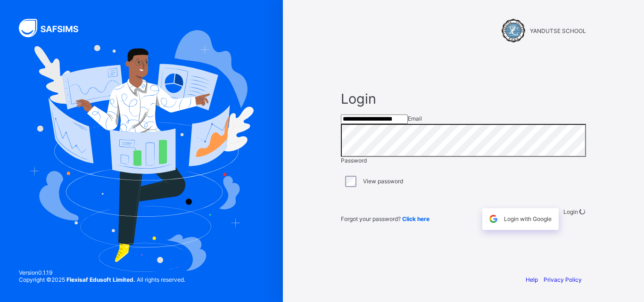  Describe the element at coordinates (102, 272) in the screenshot. I see `span: Version 0.1.19` at that location.